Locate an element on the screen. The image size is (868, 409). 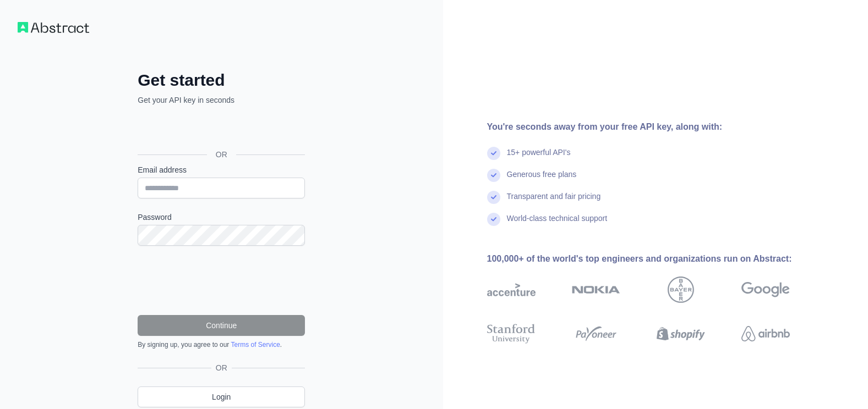
h2: Get started is located at coordinates (221, 81).